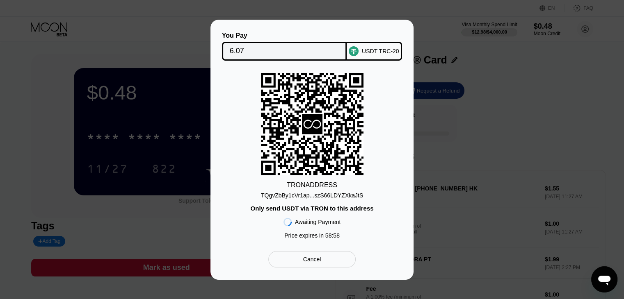 The height and width of the screenshot is (299, 624). Describe the element at coordinates (318, 222) in the screenshot. I see `div: Awaiting Payment` at that location.